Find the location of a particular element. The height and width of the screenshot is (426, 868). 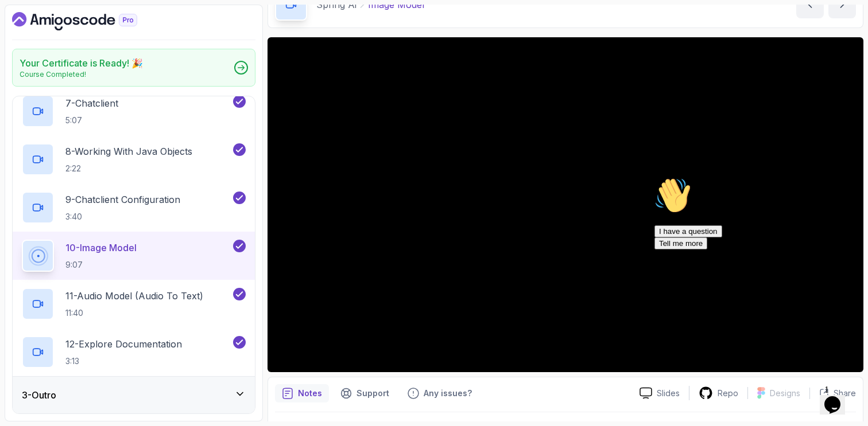

p: 9 - Chatclient Configuration is located at coordinates (122, 200).